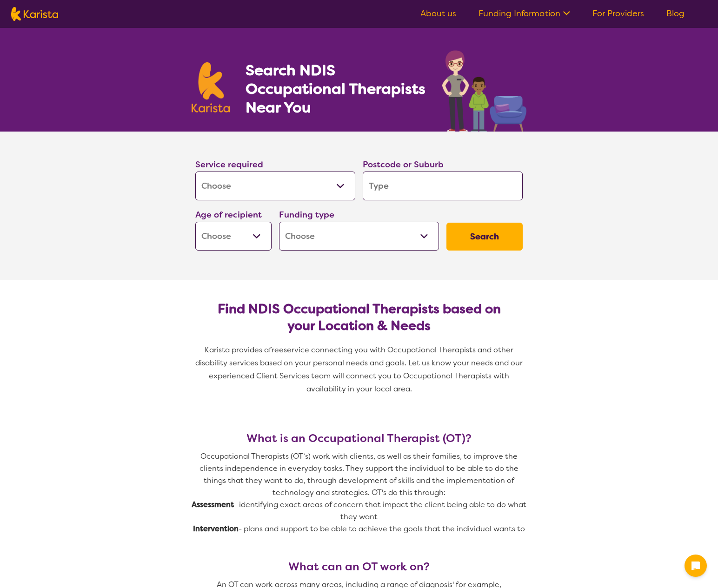  Describe the element at coordinates (336, 89) in the screenshot. I see `h1: Search NDIS Occupational Therapists Near You` at that location.